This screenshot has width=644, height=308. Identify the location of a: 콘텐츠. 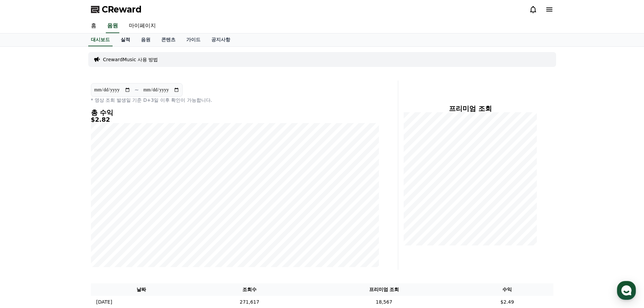
(168, 40).